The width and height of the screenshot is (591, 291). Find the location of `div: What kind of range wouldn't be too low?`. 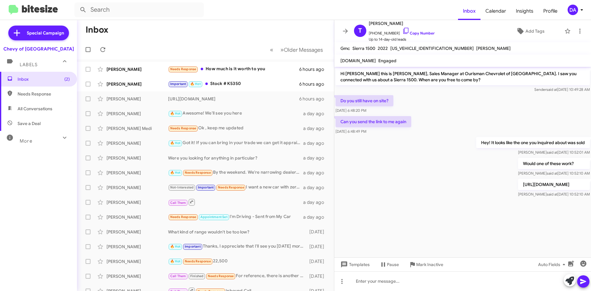

div: What kind of range wouldn't be too low? is located at coordinates (237, 232).